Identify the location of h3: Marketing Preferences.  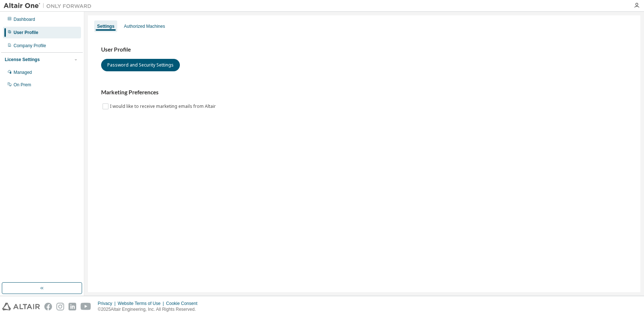
(364, 93).